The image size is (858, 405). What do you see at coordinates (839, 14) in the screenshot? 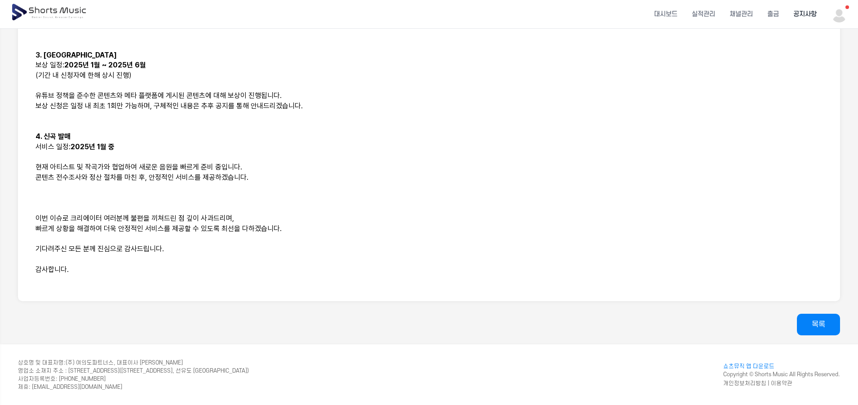
I see `img: 사용자 이미지` at bounding box center [839, 14].